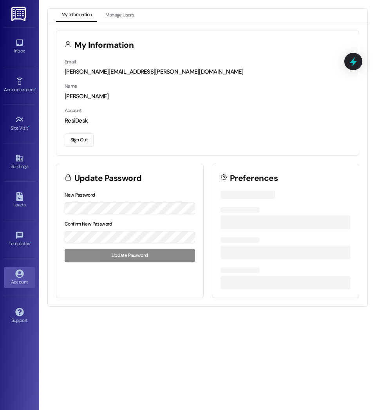  What do you see at coordinates (76, 15) in the screenshot?
I see `button: My Information` at bounding box center [76, 15].